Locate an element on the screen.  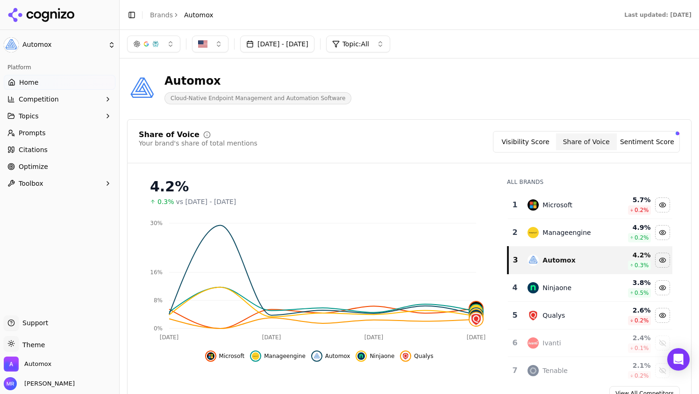
div: 1 is located at coordinates (515, 205).